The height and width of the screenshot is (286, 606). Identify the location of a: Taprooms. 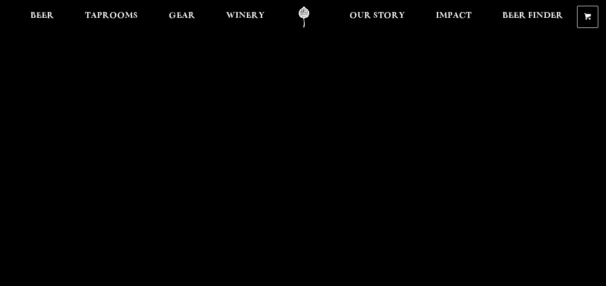
(111, 17).